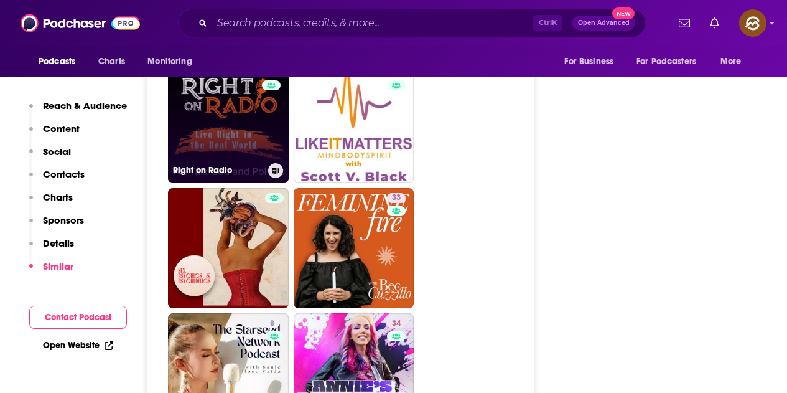 The image size is (787, 393). Describe the element at coordinates (58, 197) in the screenshot. I see `p: Charts` at that location.